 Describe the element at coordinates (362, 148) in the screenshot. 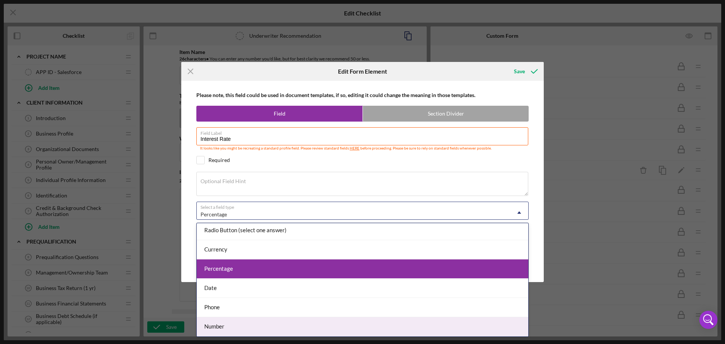

I see `div: It looks like you might be recreating a standard profile field. Please review standard fields bef...` at that location.